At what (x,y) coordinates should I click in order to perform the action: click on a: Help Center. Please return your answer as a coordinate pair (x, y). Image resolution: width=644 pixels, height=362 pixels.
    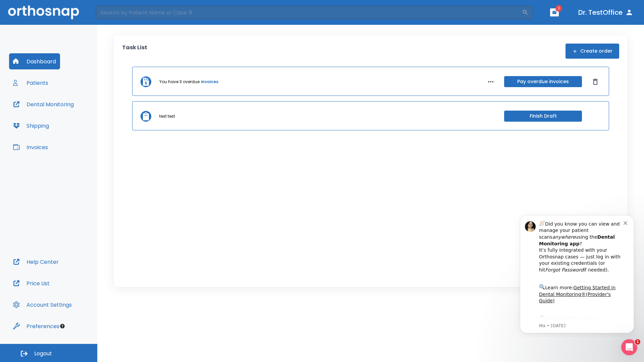
    Looking at the image, I should click on (36, 262).